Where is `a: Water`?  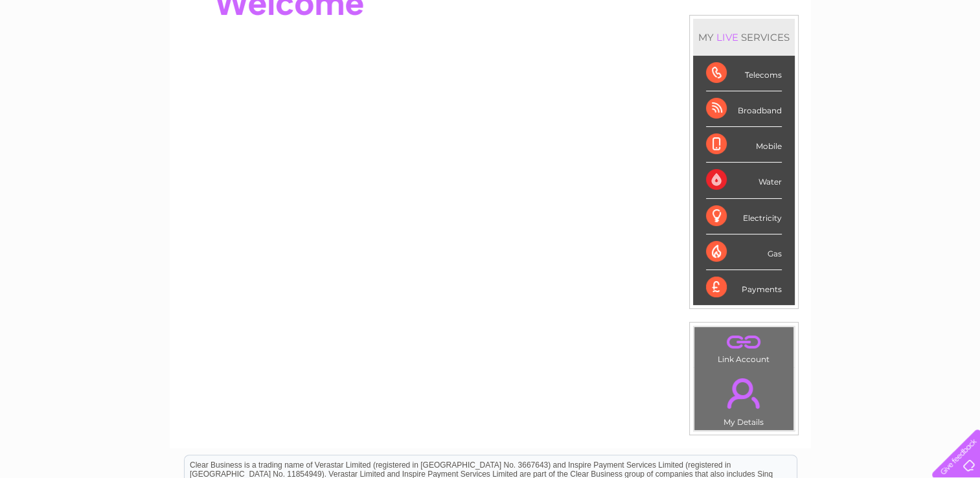
a: Water is located at coordinates (764, 59).